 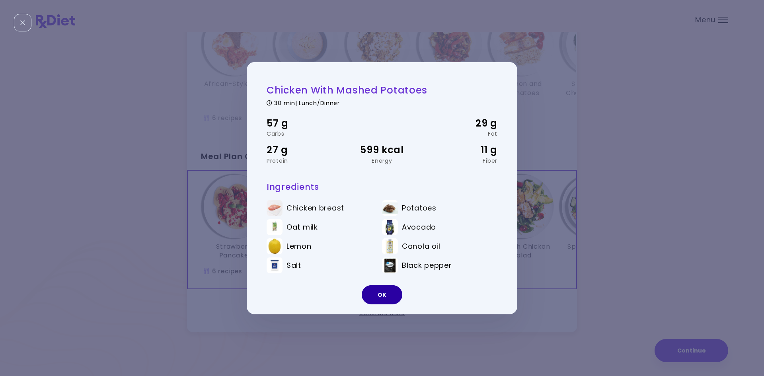 What do you see at coordinates (305, 160) in the screenshot?
I see `div: Protein` at bounding box center [305, 160].